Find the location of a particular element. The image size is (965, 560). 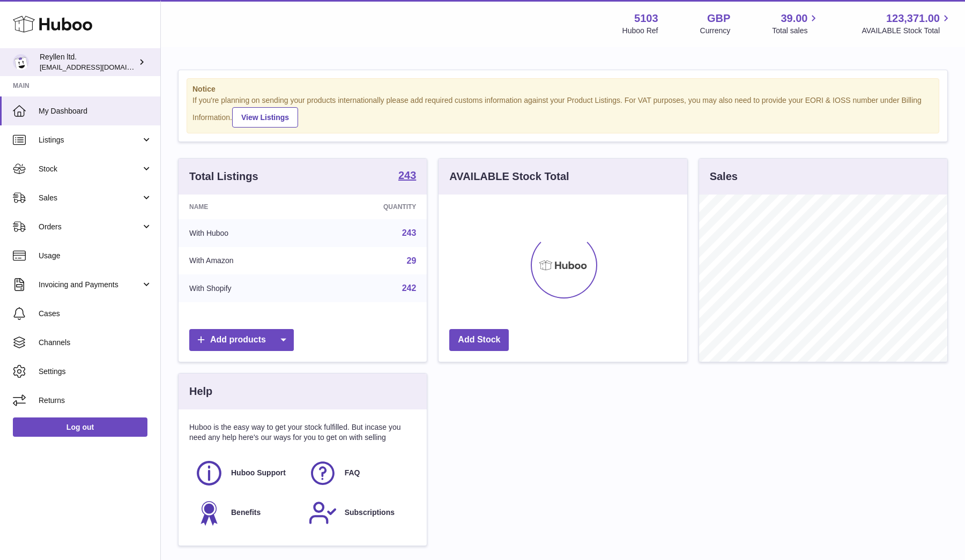

td: With Amazon is located at coordinates (246, 260).